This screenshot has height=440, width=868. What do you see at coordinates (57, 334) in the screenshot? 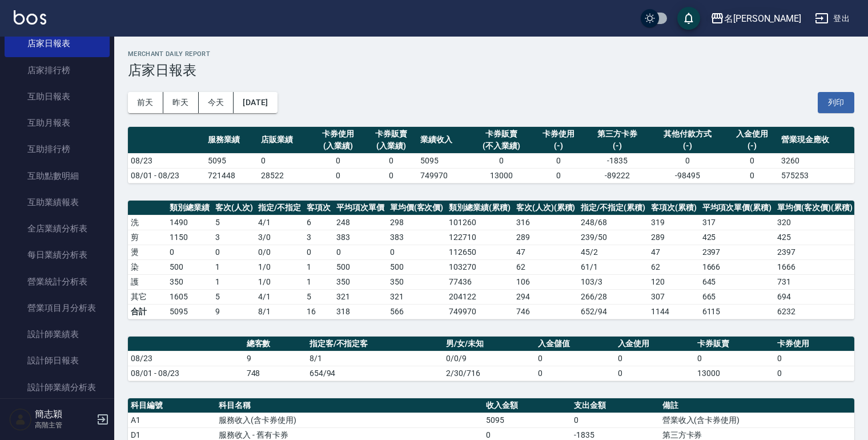
I see `a: 設計師業績表` at bounding box center [57, 334].